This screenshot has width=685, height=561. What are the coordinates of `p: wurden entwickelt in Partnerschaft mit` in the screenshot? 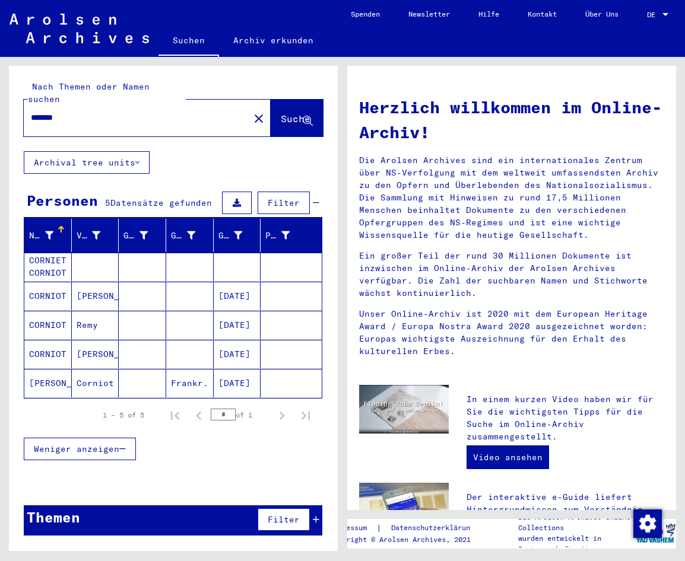 It's located at (576, 544).